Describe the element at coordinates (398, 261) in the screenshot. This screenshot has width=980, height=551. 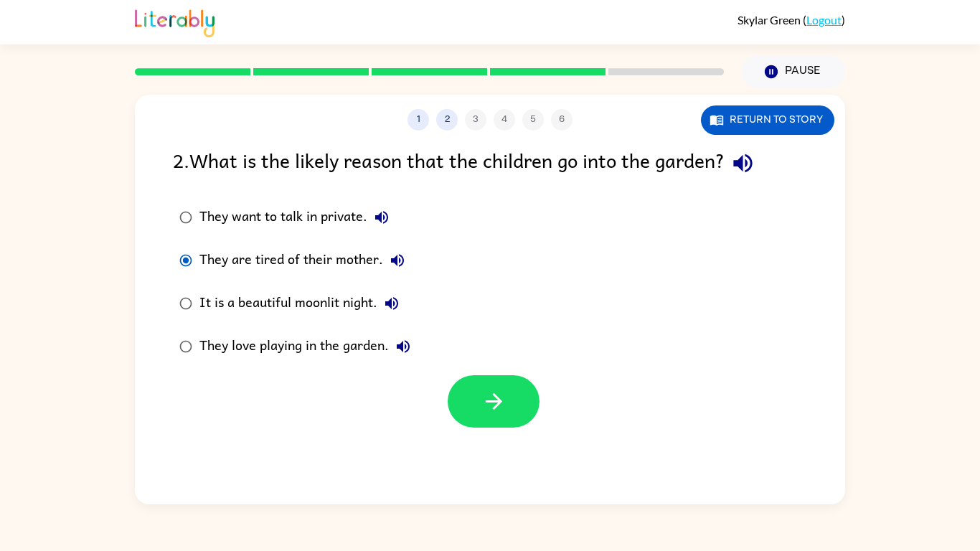
I see `button: They are tired of their mother.` at that location.